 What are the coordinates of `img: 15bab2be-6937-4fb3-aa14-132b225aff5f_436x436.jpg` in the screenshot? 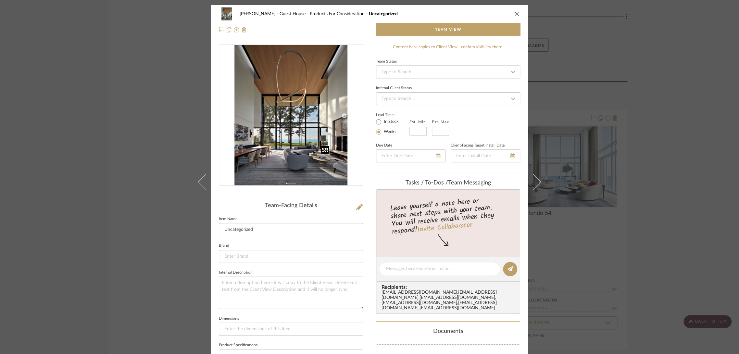 It's located at (290, 115).